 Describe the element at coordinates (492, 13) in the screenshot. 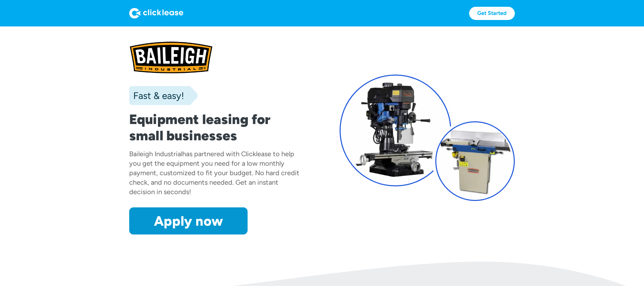

I see `a: Get Started` at that location.